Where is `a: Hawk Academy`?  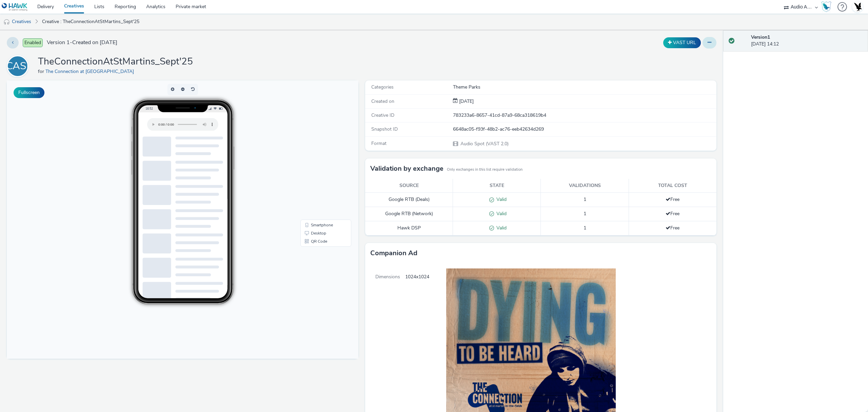
a: Hawk Academy is located at coordinates (827, 7).